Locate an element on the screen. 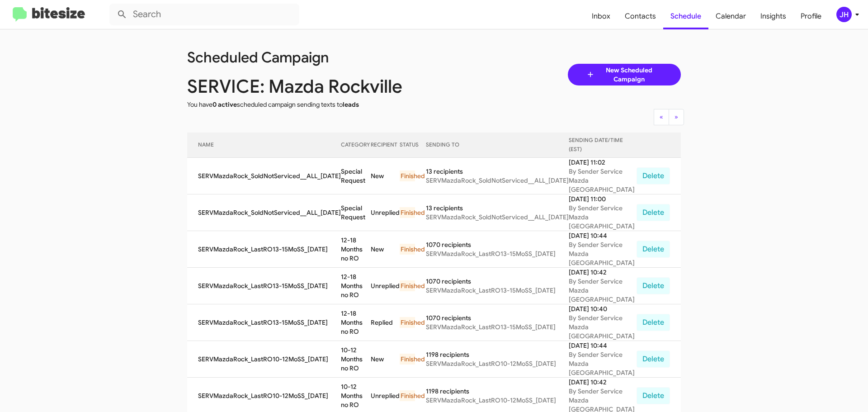  button: Next is located at coordinates (676, 117).